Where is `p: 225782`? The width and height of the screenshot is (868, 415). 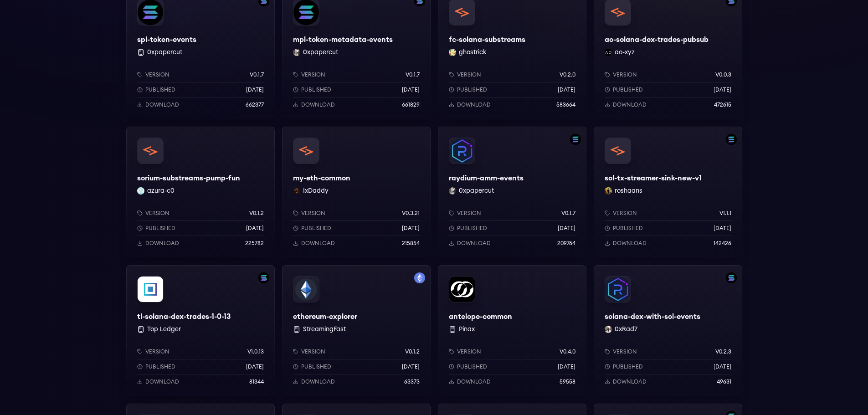
p: 225782 is located at coordinates (254, 243).